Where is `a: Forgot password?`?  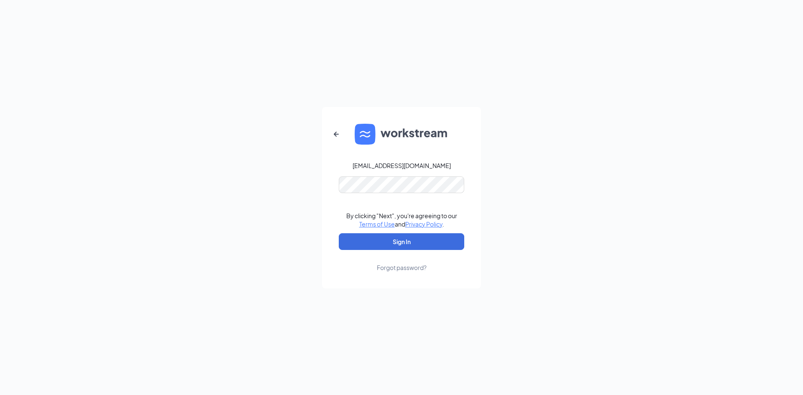
a: Forgot password? is located at coordinates (402, 261).